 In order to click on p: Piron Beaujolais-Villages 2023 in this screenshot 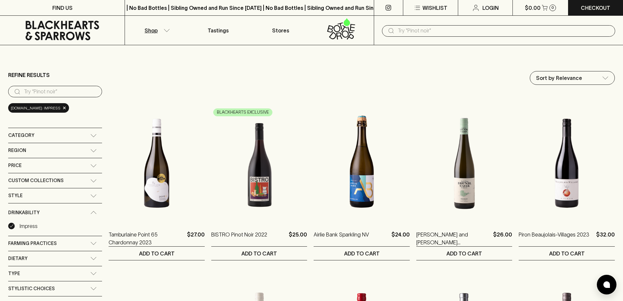, I will do `click(554, 238)`.